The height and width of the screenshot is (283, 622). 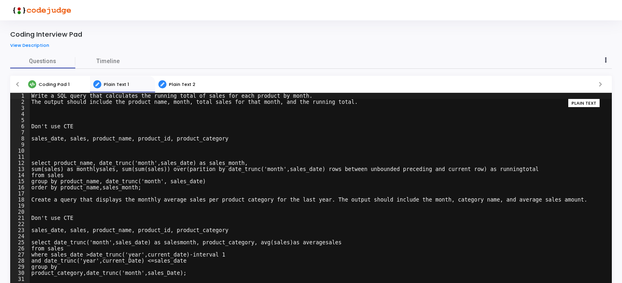 What do you see at coordinates (20, 266) in the screenshot?
I see `div: 29` at bounding box center [20, 266].